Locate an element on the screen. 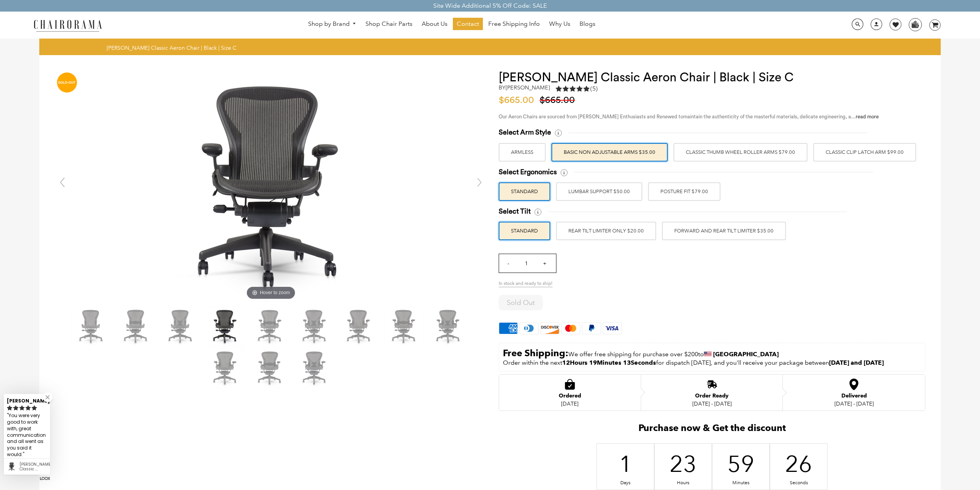 Image resolution: width=980 pixels, height=490 pixels. span: Why Us is located at coordinates (560, 24).